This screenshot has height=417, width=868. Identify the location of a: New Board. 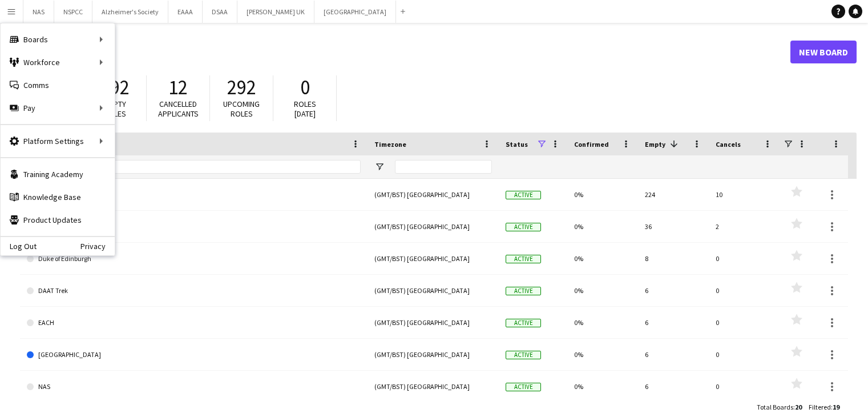
(823, 52).